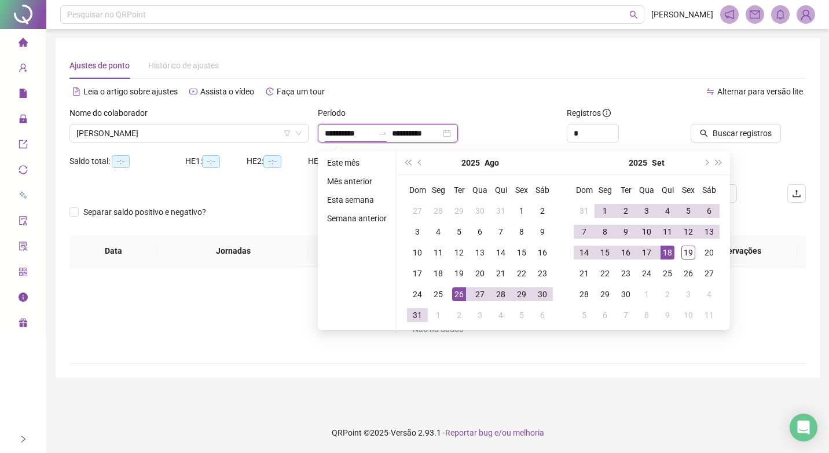 The image size is (829, 453). What do you see at coordinates (584, 252) in the screenshot?
I see `td: 2025-09-14` at bounding box center [584, 252].